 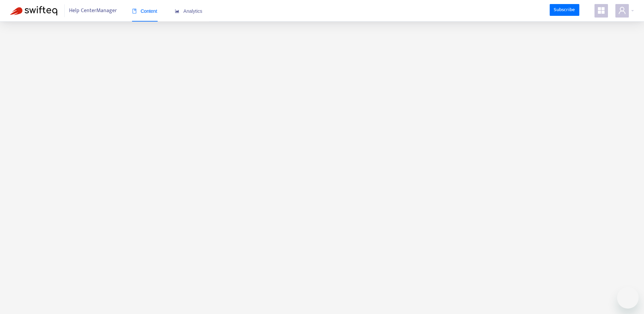 I want to click on a: Subscribe, so click(x=564, y=10).